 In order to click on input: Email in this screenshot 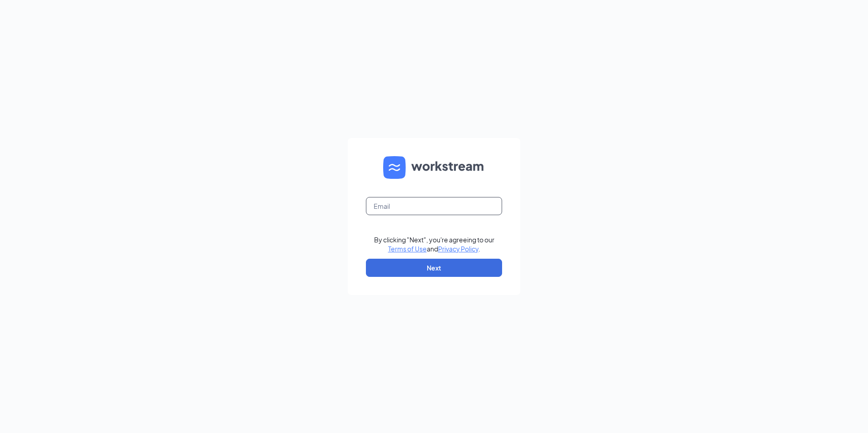, I will do `click(434, 206)`.